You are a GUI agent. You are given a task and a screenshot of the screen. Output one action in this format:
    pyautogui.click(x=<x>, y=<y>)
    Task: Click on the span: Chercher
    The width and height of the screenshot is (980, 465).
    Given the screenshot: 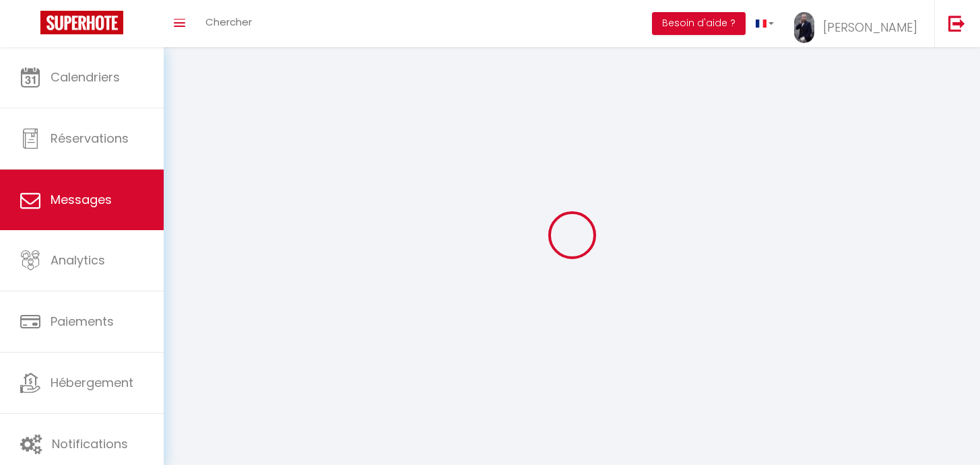 What is the action you would take?
    pyautogui.click(x=228, y=22)
    